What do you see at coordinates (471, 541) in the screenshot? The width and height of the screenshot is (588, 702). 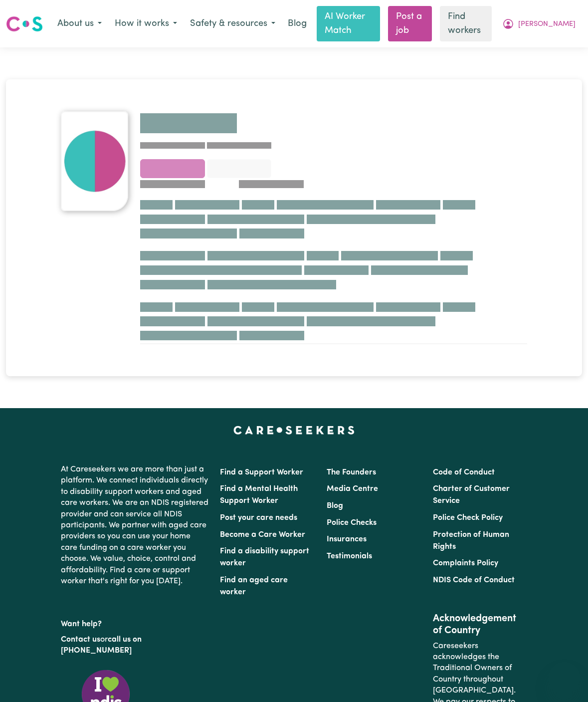 I see `a: Protection of Human Rights` at bounding box center [471, 541].